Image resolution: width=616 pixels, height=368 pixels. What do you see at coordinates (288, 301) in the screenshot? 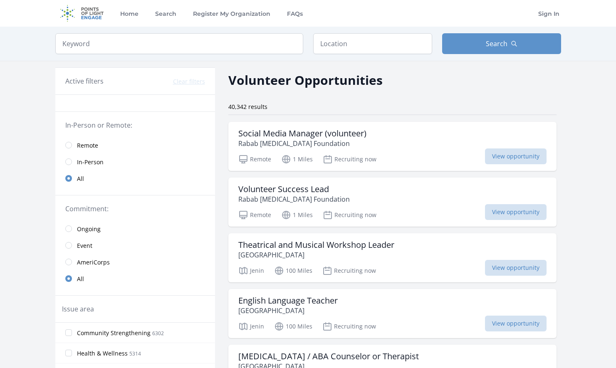
I see `h3: English Language Teacher` at bounding box center [288, 301].